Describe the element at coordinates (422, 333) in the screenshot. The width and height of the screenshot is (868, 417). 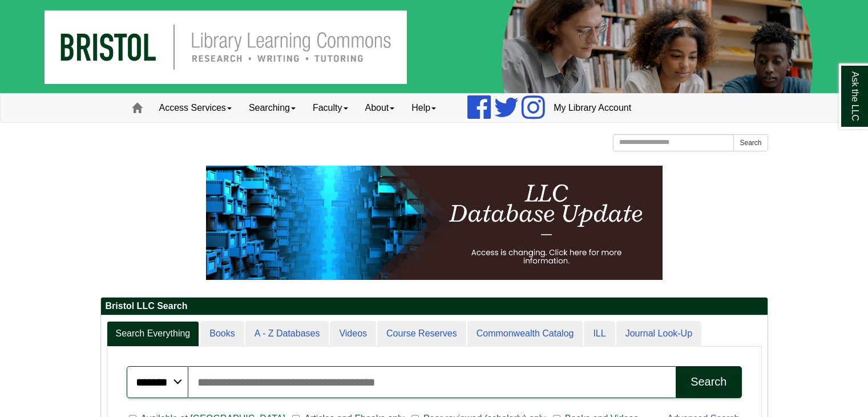
I see `a: Course Reserves` at that location.